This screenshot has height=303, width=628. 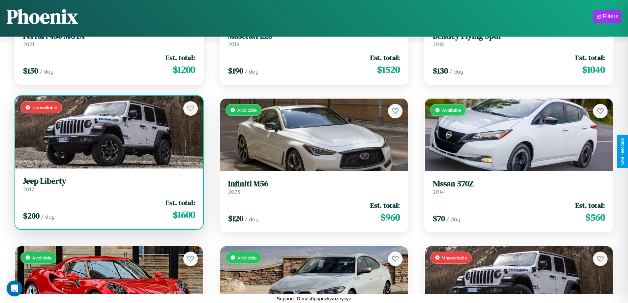 I want to click on span: $ 1600, so click(x=184, y=215).